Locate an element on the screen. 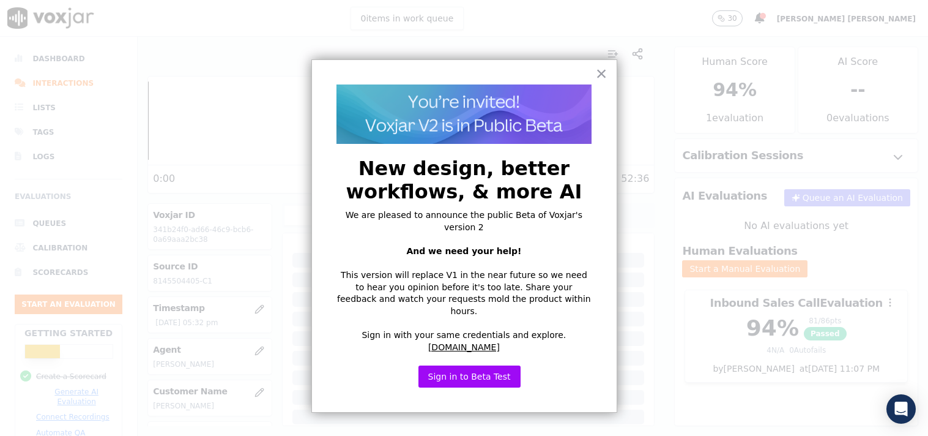  strong: And we need your help! is located at coordinates (464, 251).